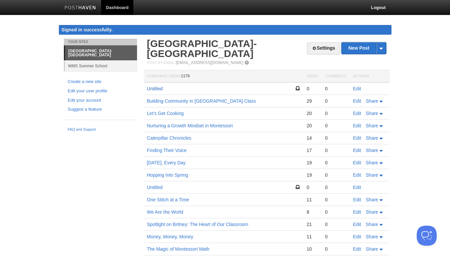 This screenshot has width=450, height=259. I want to click on div: 29, so click(312, 101).